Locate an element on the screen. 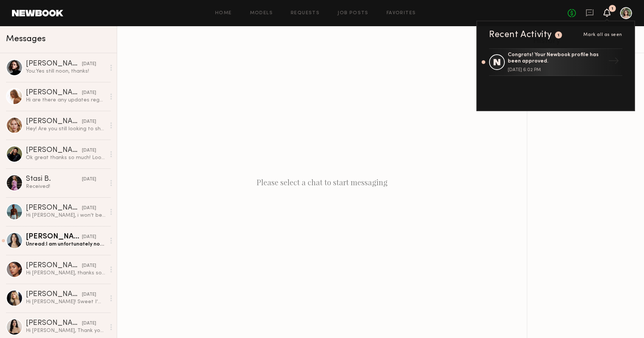 The width and height of the screenshot is (644, 338). div: You: Yes still noon, thanks! is located at coordinates (65, 71).